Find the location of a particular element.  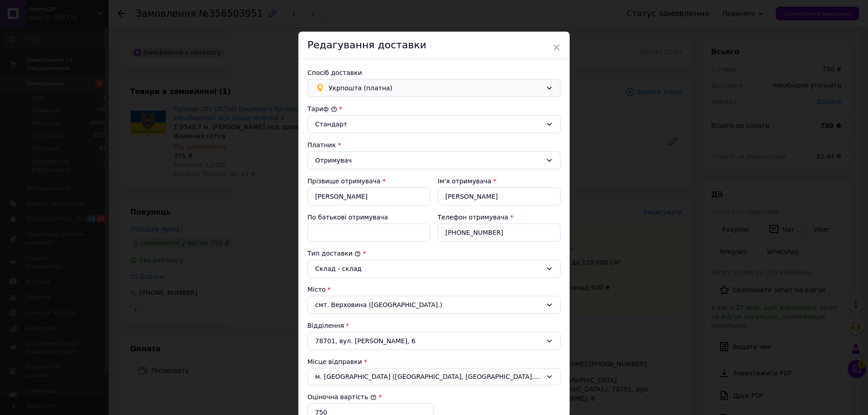

label: Оціночна вартість is located at coordinates (342, 397).